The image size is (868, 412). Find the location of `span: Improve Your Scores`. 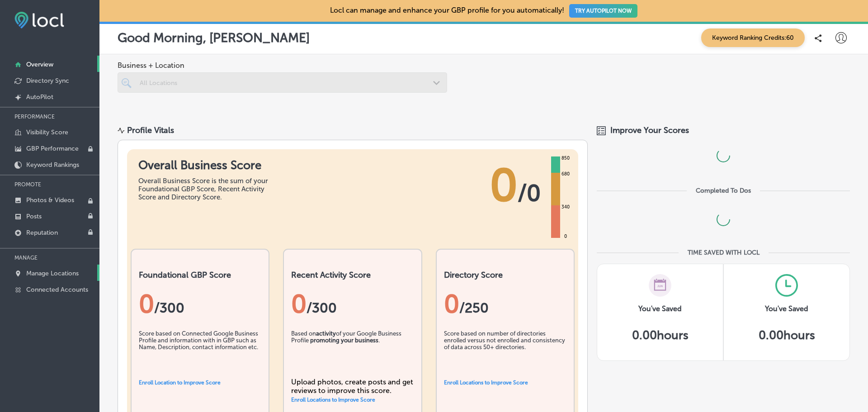

span: Improve Your Scores is located at coordinates (649, 130).